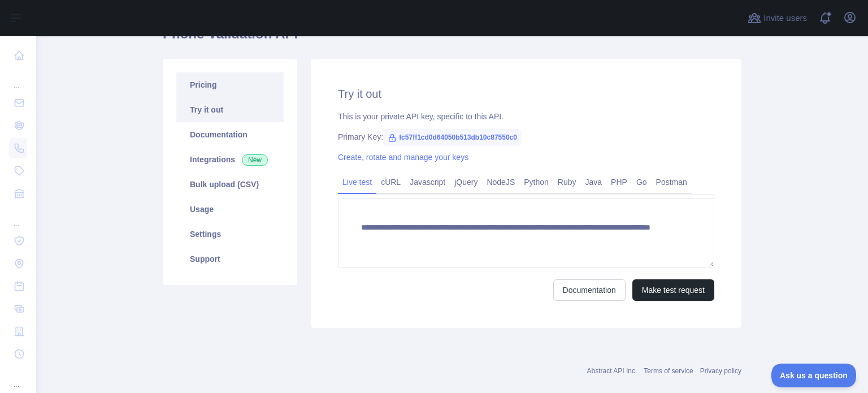 The height and width of the screenshot is (393, 868). Describe the element at coordinates (642, 182) in the screenshot. I see `a: Go` at that location.